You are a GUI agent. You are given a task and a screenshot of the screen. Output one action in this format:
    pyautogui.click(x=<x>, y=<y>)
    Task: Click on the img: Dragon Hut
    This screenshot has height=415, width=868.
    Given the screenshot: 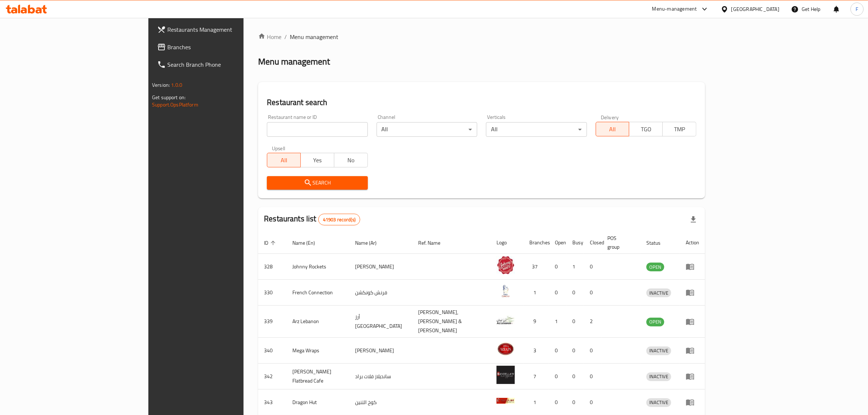 What is the action you would take?
    pyautogui.click(x=506, y=401)
    